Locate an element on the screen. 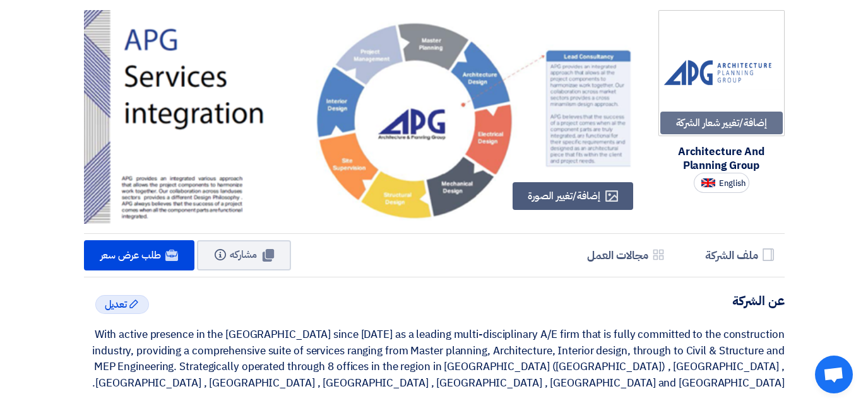 The image size is (868, 406). button: مشاركه is located at coordinates (243, 255).